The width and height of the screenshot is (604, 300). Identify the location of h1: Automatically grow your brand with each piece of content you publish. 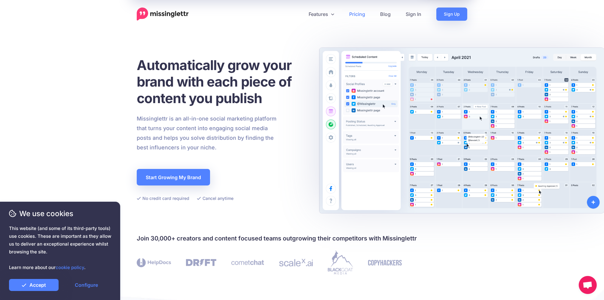
(221, 81).